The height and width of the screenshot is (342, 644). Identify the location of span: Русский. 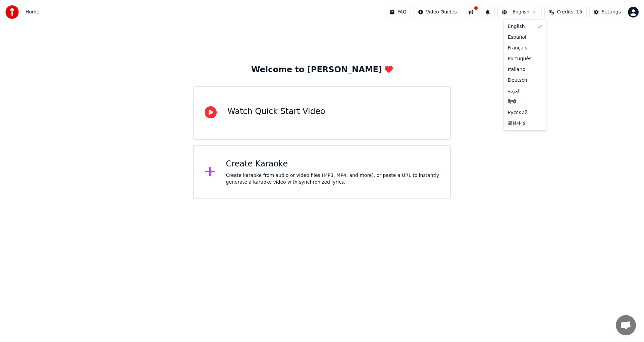
(518, 112).